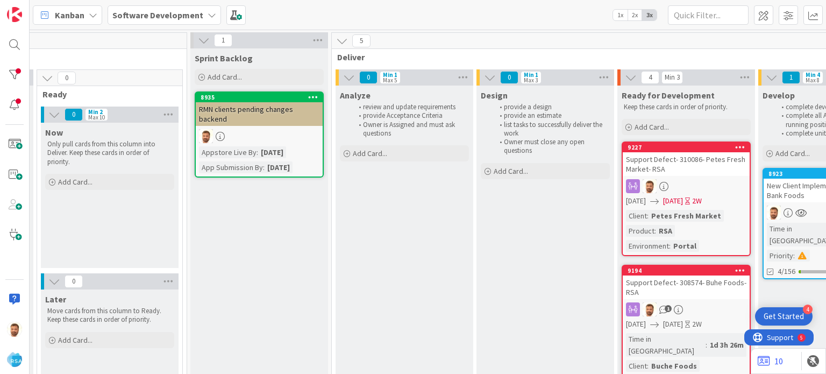 The image size is (826, 374). I want to click on p: Move cards from this column to Ready. Keep these cards in order of priority., so click(110, 315).